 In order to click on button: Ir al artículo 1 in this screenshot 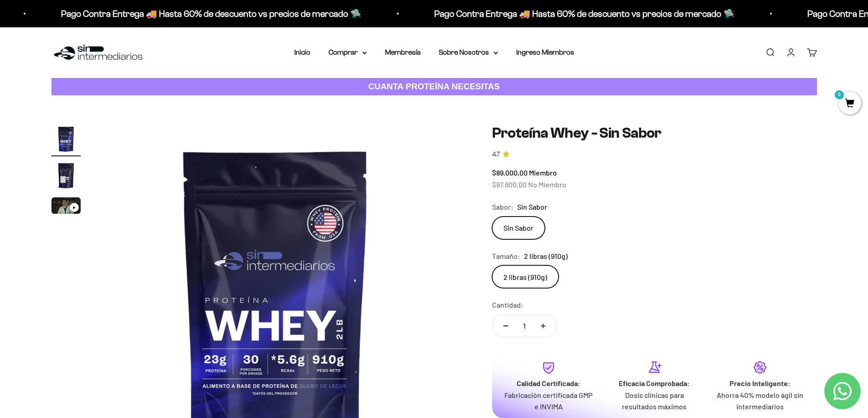, I will do `click(66, 140)`.